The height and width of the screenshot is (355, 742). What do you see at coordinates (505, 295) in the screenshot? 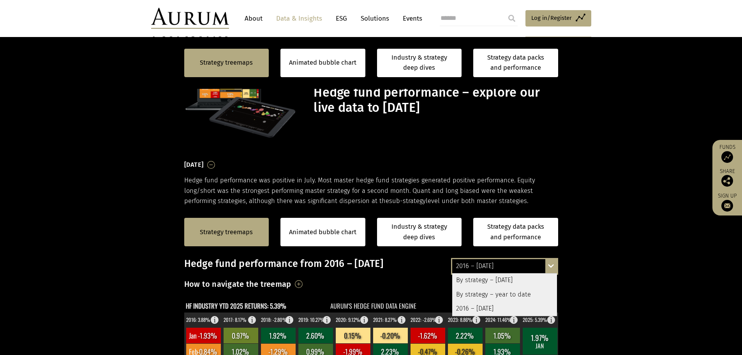
I see `div: By strategy – year to date` at bounding box center [505, 295].